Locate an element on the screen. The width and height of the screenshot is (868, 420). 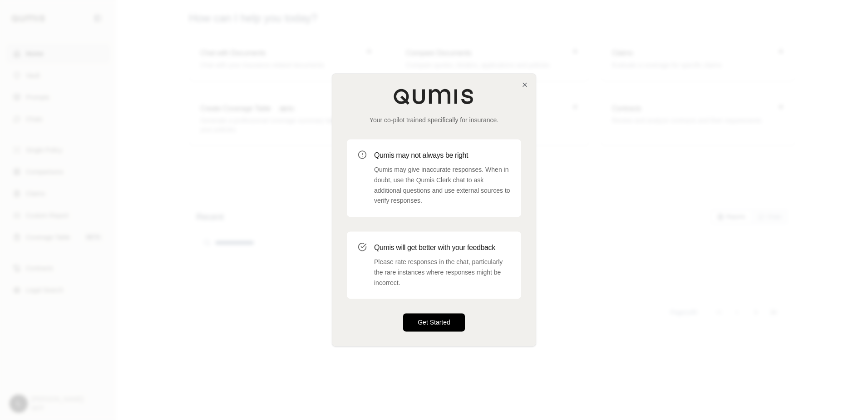
h3: Qumis may not always be right is located at coordinates (442, 155).